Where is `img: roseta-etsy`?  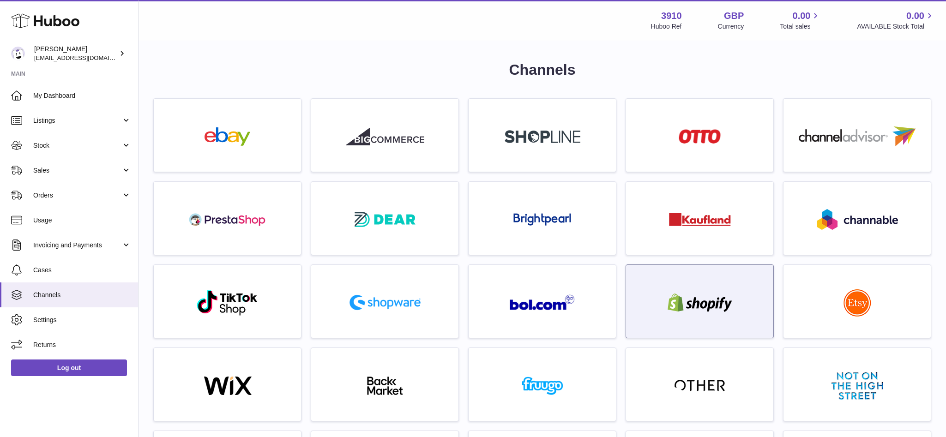
img: roseta-etsy is located at coordinates (857, 303).